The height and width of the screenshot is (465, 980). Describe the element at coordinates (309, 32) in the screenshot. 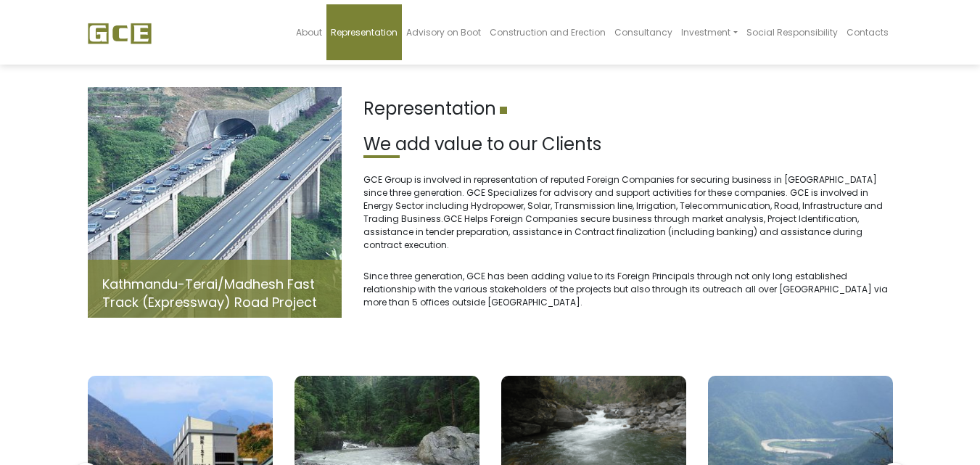

I see `a: About` at that location.